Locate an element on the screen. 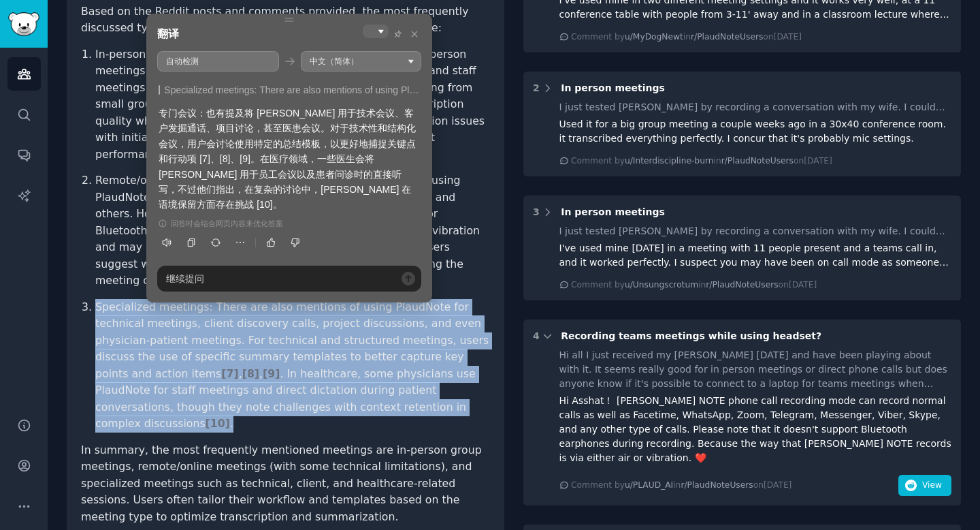  span: u/MyDogNewt is located at coordinates (654, 37).